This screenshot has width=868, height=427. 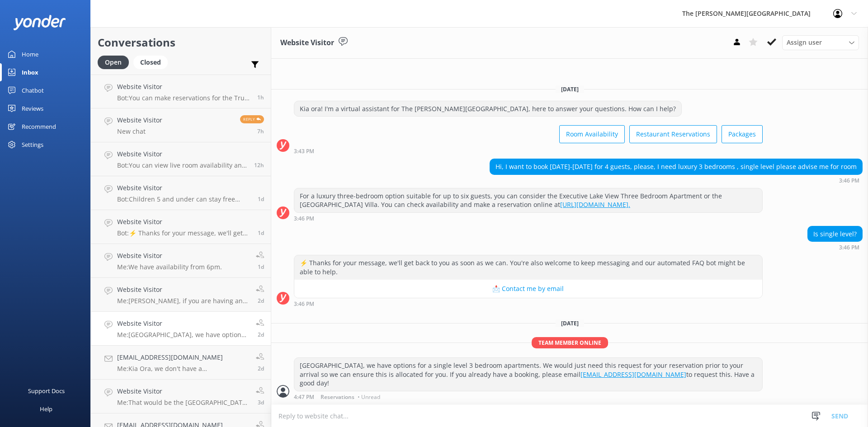 What do you see at coordinates (592, 134) in the screenshot?
I see `button: Room Availability` at bounding box center [592, 134].